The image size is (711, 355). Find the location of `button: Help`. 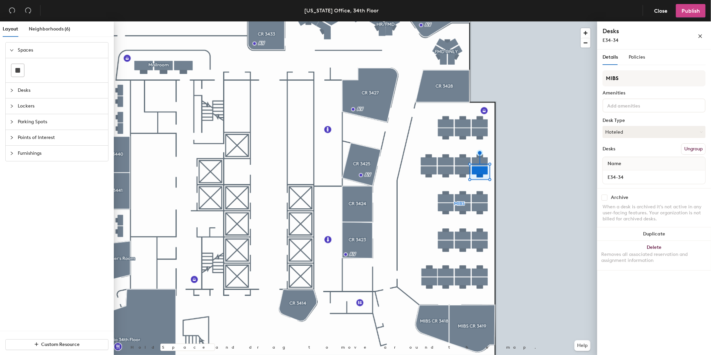

button: Help is located at coordinates (582, 345).